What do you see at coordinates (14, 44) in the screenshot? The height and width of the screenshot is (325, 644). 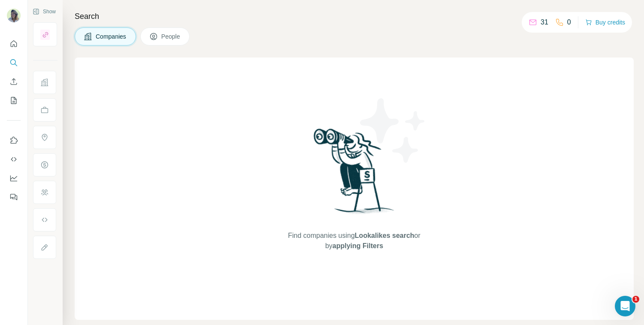 I see `button: Quick start` at bounding box center [14, 44].